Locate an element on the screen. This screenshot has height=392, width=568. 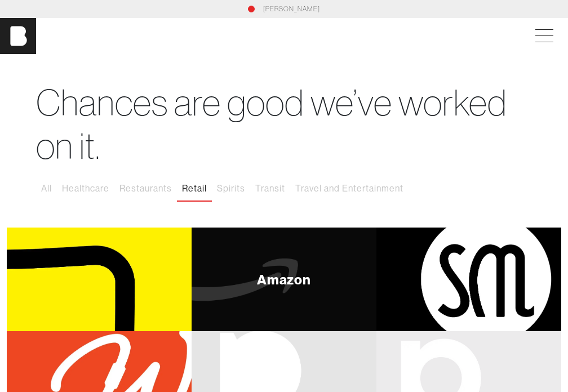
button: Retail is located at coordinates (195, 189).